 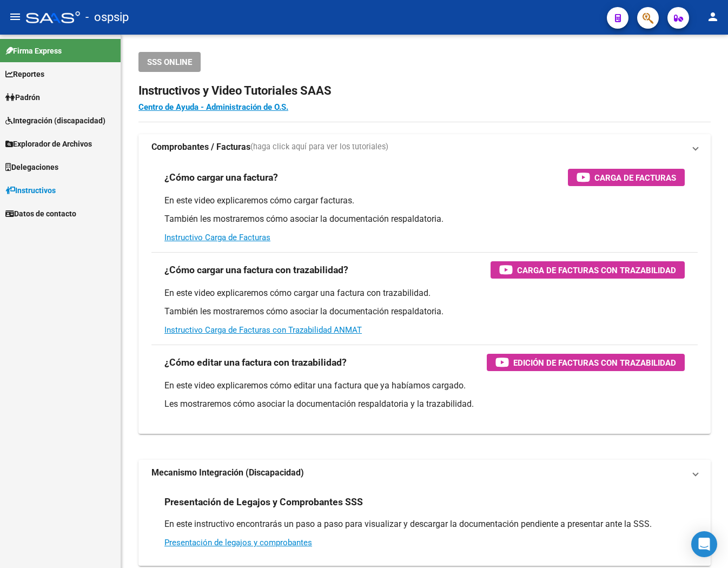 What do you see at coordinates (48, 144) in the screenshot?
I see `span: Explorador de Archivos` at bounding box center [48, 144].